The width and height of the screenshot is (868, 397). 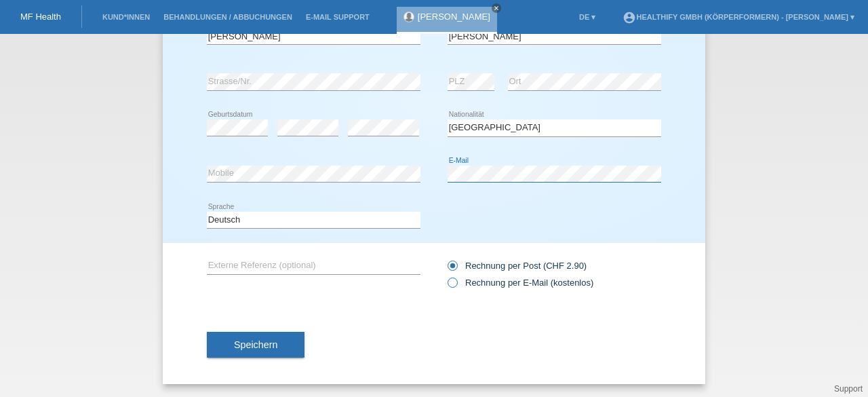 I want to click on a: Kund*innen, so click(x=126, y=17).